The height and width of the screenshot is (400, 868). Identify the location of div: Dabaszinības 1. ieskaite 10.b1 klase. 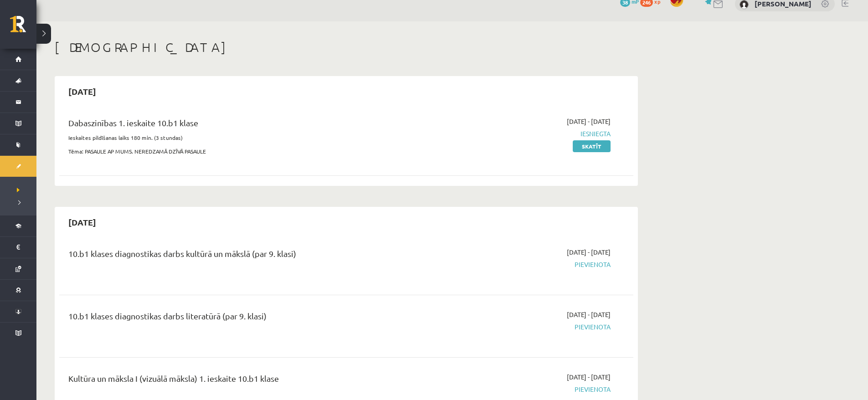
(247, 125).